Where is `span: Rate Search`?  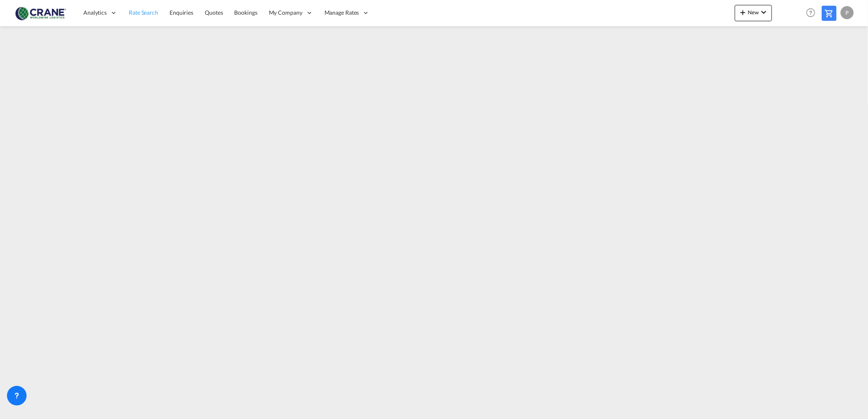
span: Rate Search is located at coordinates (144, 12).